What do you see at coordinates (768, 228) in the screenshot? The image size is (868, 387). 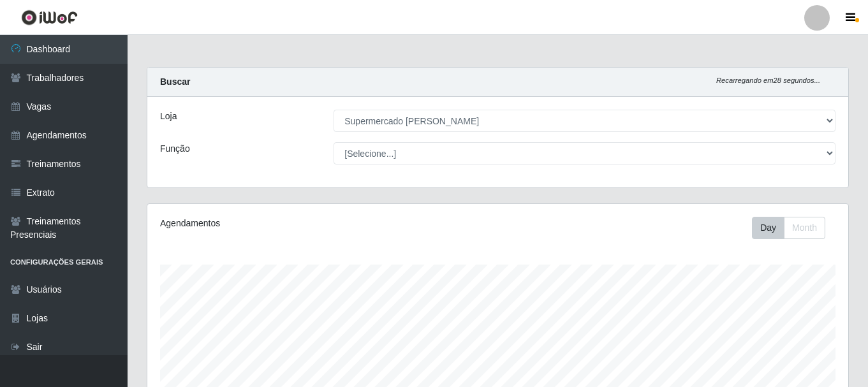 I see `button: Day` at bounding box center [768, 228].